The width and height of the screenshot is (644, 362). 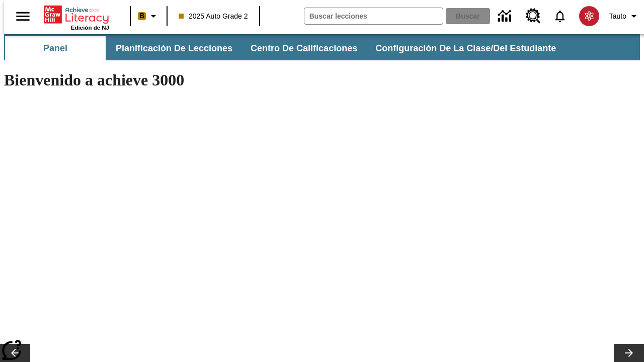 I want to click on span: Panel, so click(x=56, y=48).